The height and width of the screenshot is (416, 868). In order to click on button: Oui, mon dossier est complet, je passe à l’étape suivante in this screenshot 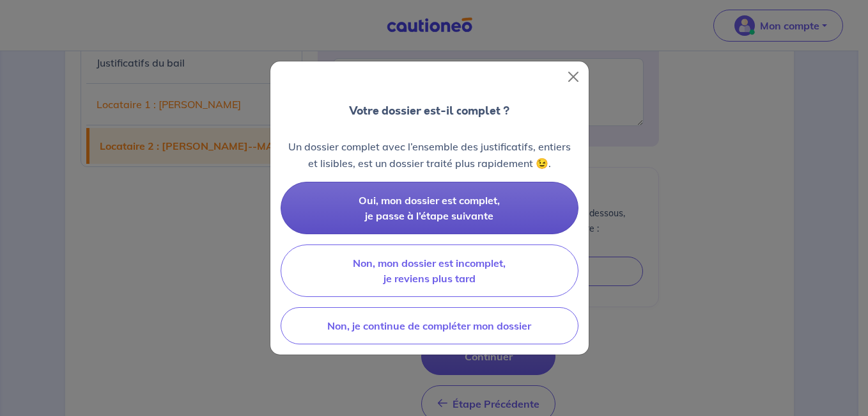, I will do `click(430, 208)`.